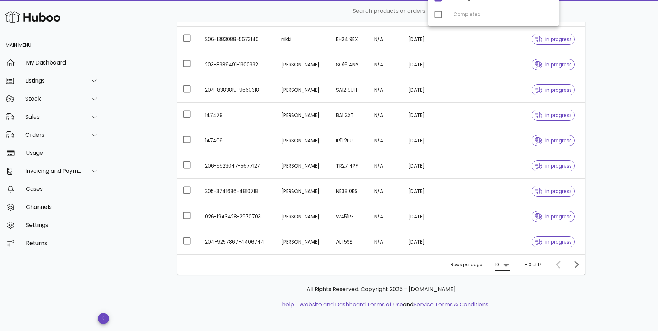 The height and width of the screenshot is (331, 658). Describe the element at coordinates (62, 153) in the screenshot. I see `div: Usage` at that location.